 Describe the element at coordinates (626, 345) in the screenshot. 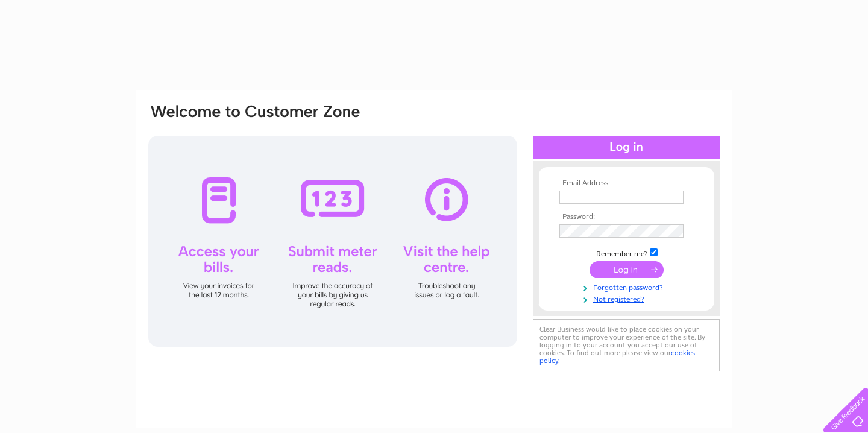

I see `div: Clear Business would like to place cookies on your computer to improve your experience of the sit...` at that location.